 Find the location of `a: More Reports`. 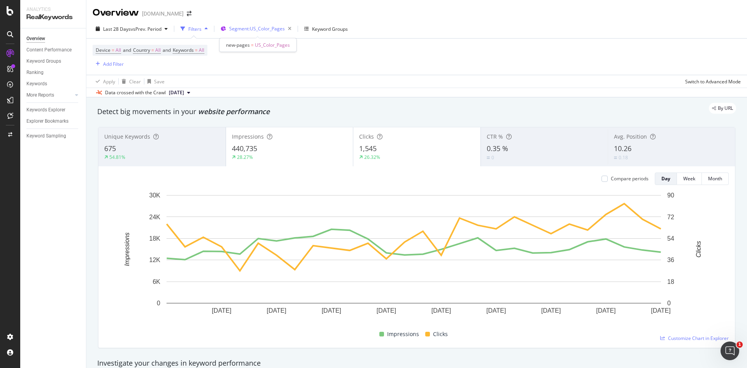

a: More Reports is located at coordinates (49, 95).